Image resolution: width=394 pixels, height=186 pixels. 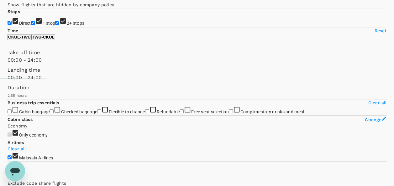 I want to click on span: 2.55 hours, so click(x=17, y=96).